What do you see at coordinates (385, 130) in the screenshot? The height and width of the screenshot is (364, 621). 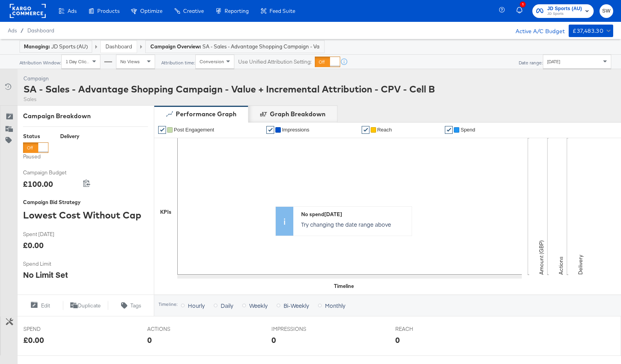 I see `span: Reach` at bounding box center [385, 130].